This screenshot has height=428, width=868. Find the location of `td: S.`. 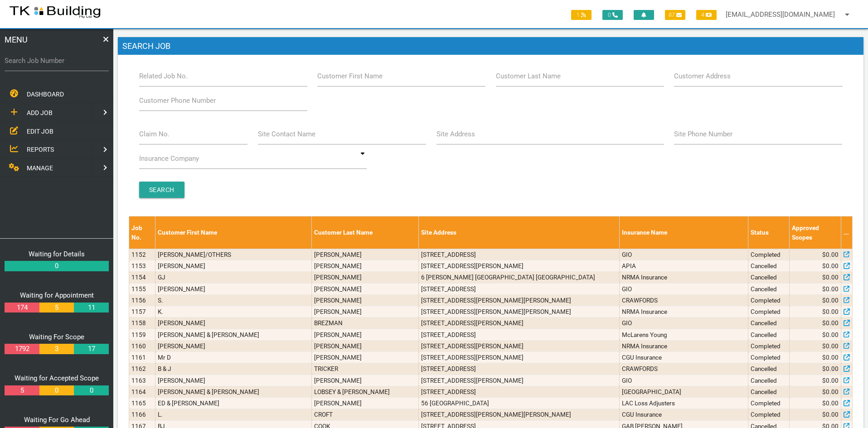

td: S. is located at coordinates (233, 300).